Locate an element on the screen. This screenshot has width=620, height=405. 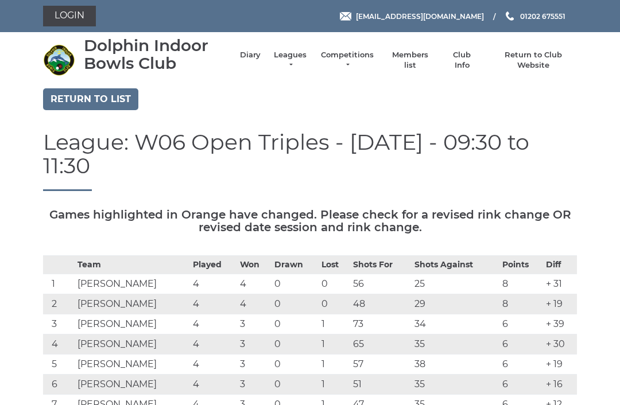
td: 5 is located at coordinates (59, 364).